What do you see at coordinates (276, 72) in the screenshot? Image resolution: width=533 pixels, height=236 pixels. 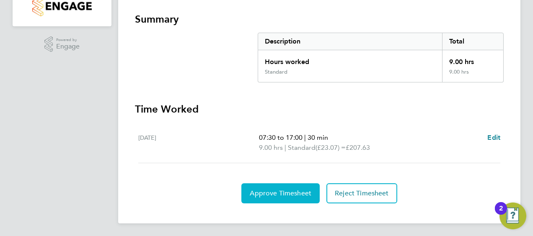 I see `div: Standard` at bounding box center [276, 72].